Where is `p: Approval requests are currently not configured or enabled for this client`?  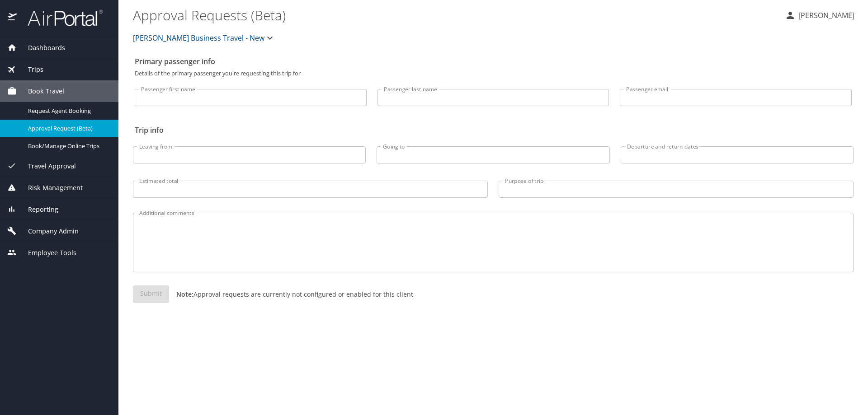
p: Approval requests are currently not configured or enabled for this client is located at coordinates (291, 294).